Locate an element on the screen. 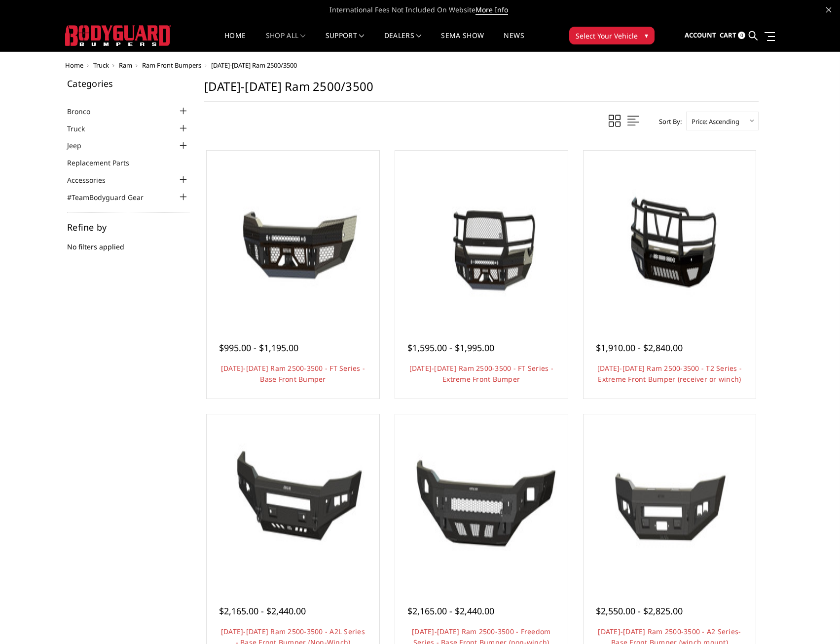 Image resolution: width=840 pixels, height=644 pixels. a: Accessories is located at coordinates (92, 180).